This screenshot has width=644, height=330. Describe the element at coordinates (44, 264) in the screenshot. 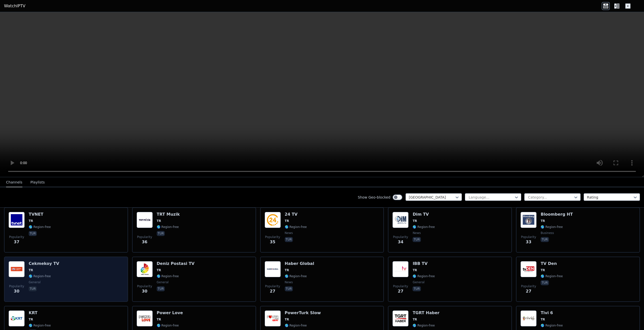

I see `h6: Cekmekoy TV` at that location.